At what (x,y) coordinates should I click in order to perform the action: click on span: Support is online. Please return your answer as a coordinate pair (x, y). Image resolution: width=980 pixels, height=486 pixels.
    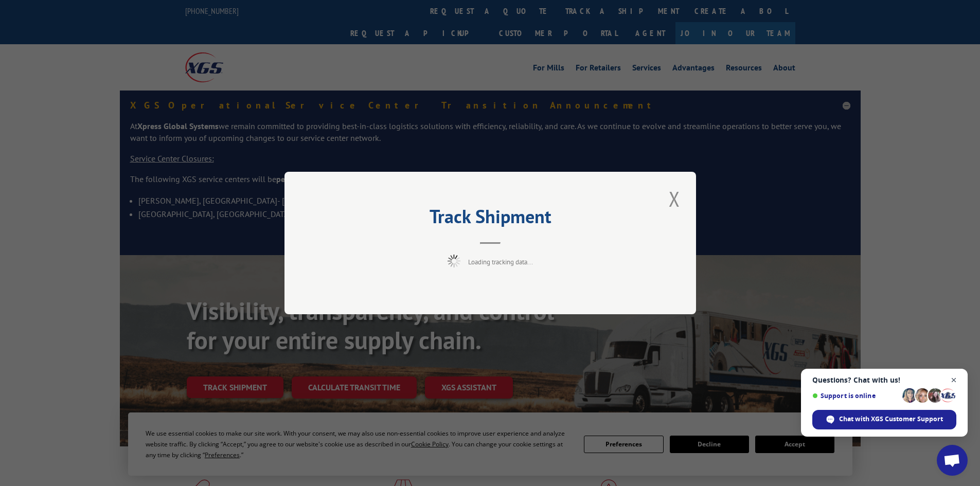
    Looking at the image, I should click on (856, 395).